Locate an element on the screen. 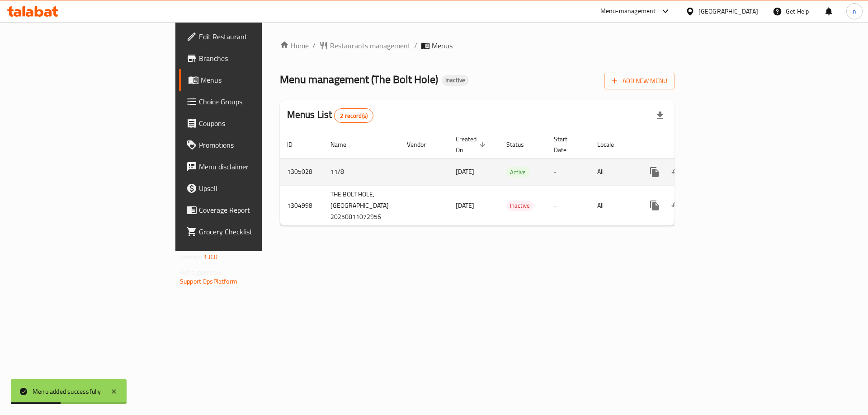 The height and width of the screenshot is (415, 868). td: 11/8 is located at coordinates (361, 171).